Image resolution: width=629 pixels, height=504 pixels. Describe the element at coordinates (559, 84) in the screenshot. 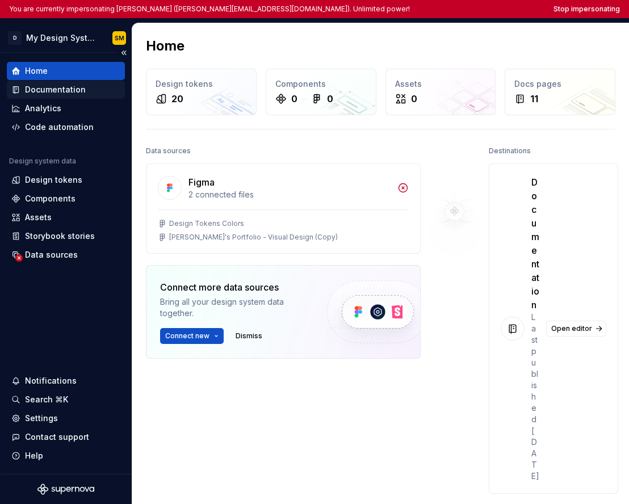

I see `div: Docs pages` at that location.